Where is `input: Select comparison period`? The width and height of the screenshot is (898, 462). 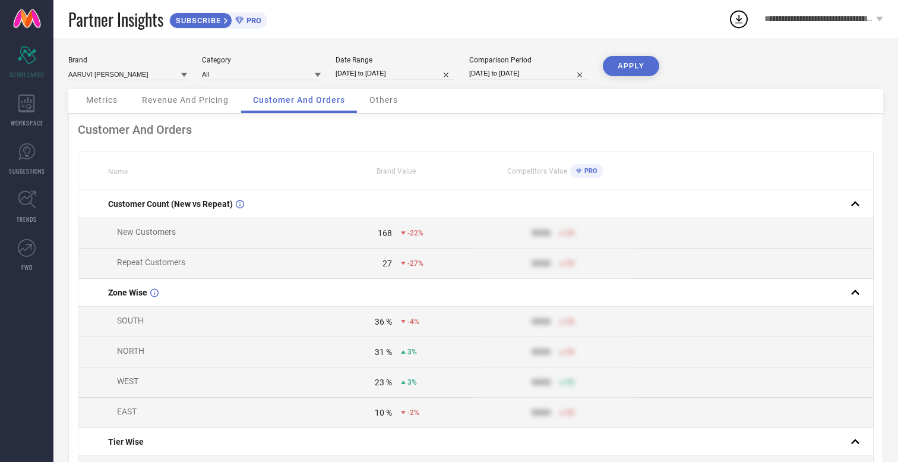
input: Select comparison period is located at coordinates (529, 73).